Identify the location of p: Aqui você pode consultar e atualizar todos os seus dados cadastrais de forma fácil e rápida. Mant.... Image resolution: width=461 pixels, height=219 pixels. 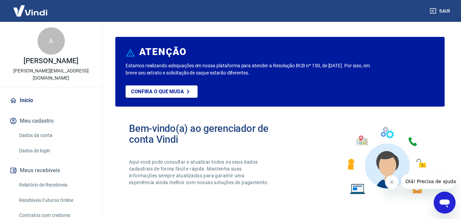
(199, 172).